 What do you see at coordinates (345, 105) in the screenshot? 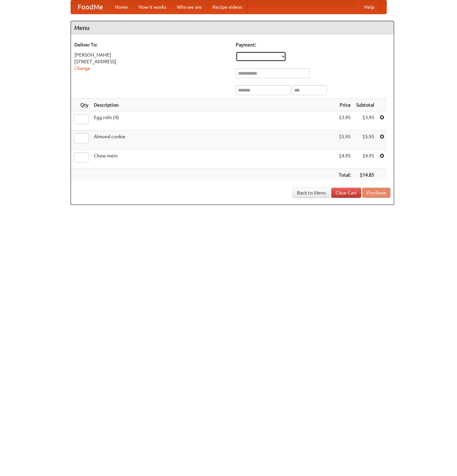
I see `th: Price` at bounding box center [345, 105].